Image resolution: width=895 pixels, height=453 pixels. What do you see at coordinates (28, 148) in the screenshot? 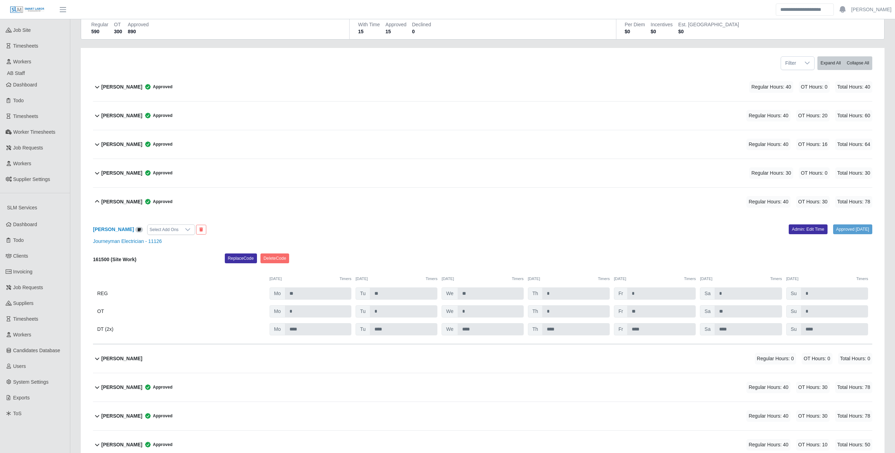
I see `span: Job Requests` at bounding box center [28, 148].